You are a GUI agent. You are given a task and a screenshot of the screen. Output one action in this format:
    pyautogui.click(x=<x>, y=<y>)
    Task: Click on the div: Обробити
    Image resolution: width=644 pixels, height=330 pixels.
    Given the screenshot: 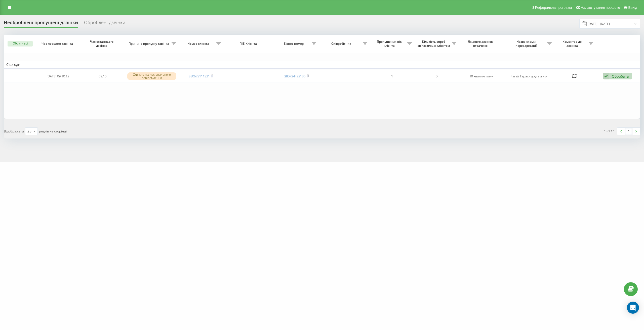 What is the action you would take?
    pyautogui.click(x=620, y=76)
    